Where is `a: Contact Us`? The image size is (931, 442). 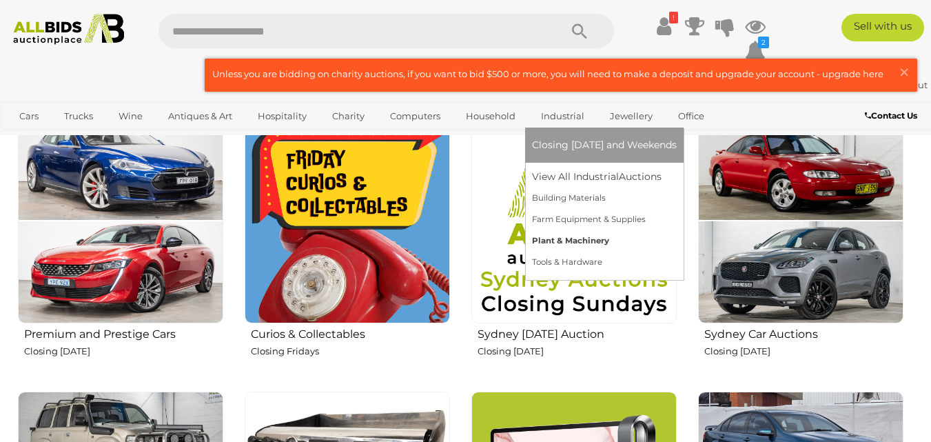
a: Contact Us is located at coordinates (892, 116).